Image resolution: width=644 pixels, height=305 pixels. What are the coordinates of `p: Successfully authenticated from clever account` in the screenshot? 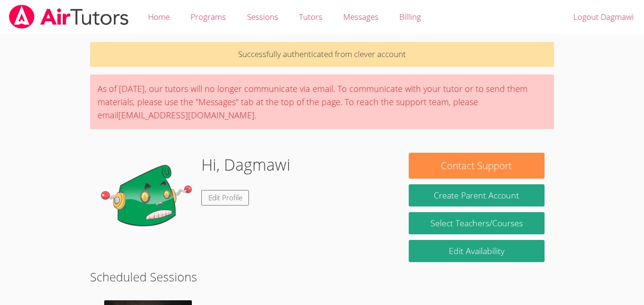 It's located at (322, 54).